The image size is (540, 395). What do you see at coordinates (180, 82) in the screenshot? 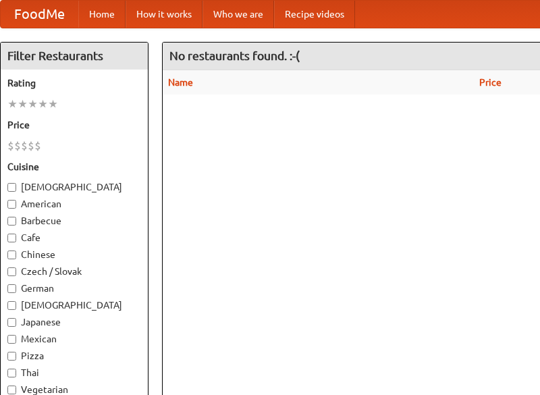
I see `a: Name` at bounding box center [180, 82].